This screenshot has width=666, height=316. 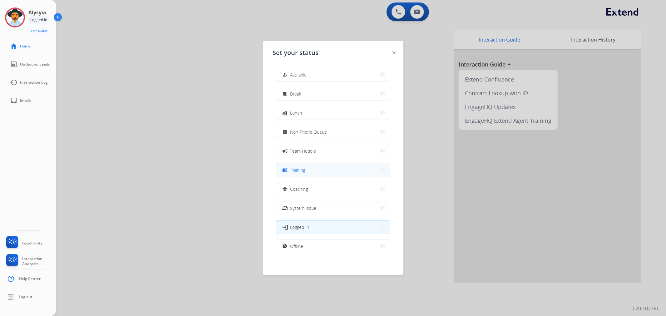 I want to click on span: System Issue, so click(x=304, y=208).